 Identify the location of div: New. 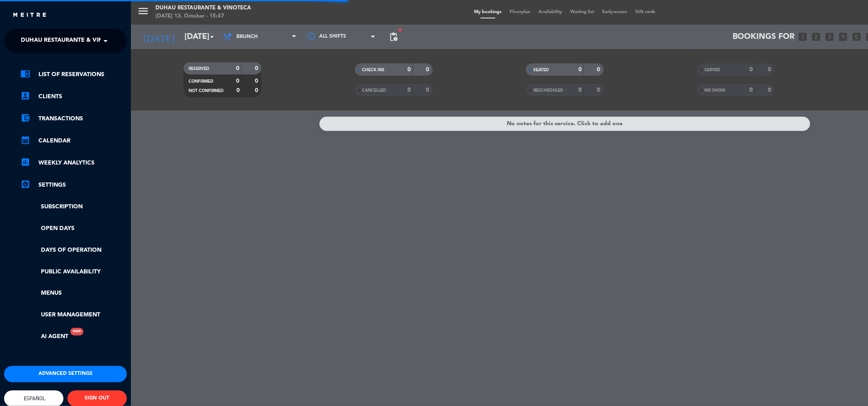
(77, 331).